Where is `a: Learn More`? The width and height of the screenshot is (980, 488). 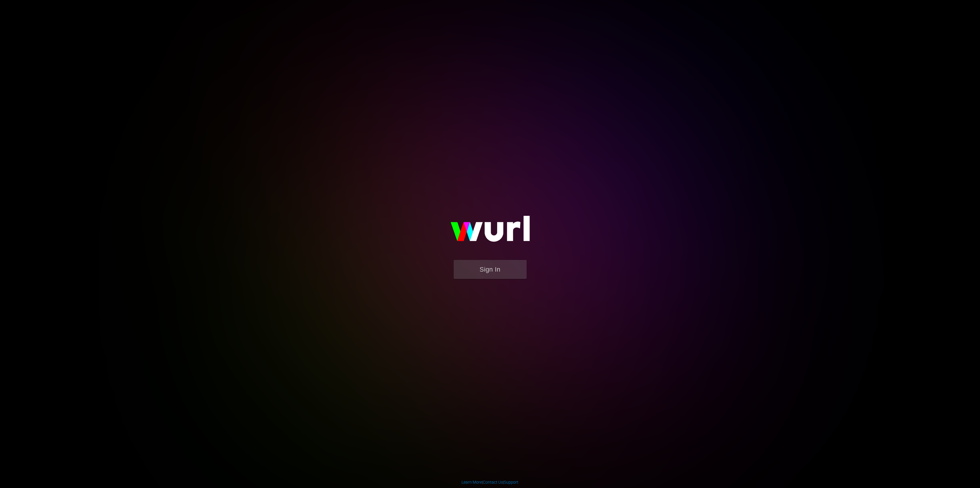
a: Learn More is located at coordinates (471, 482).